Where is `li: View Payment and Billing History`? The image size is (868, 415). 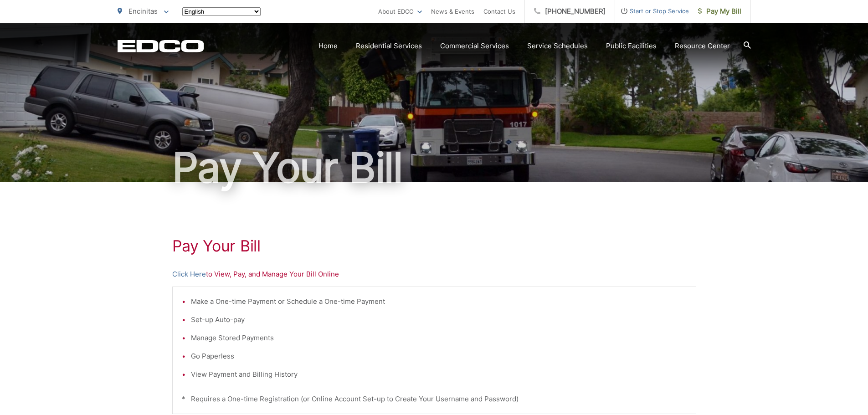
li: View Payment and Billing History is located at coordinates (439, 374).